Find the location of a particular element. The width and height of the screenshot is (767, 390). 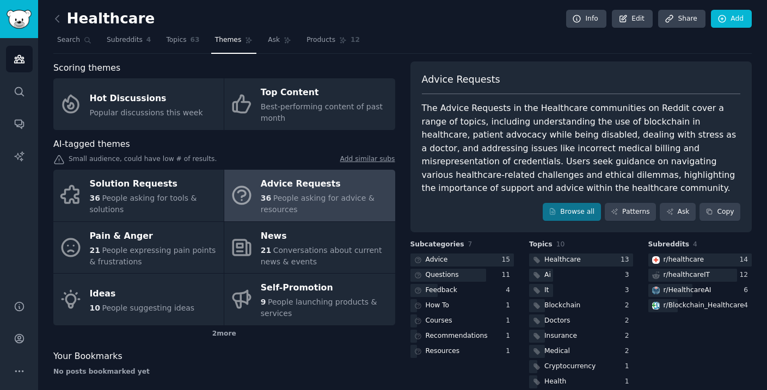

a: Self-Promotion9People launching products & services is located at coordinates (309, 299).